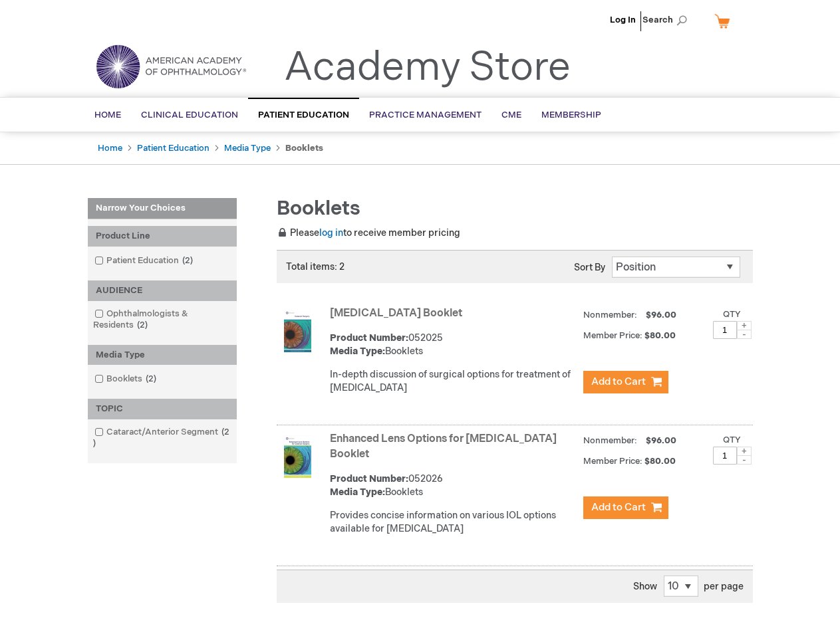  Describe the element at coordinates (162, 319) in the screenshot. I see `a: Ophthalmologists & Residents2` at that location.